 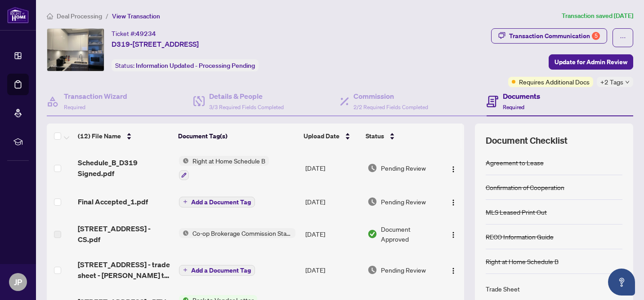 What do you see at coordinates (596, 36) in the screenshot?
I see `div: 5` at bounding box center [596, 36].